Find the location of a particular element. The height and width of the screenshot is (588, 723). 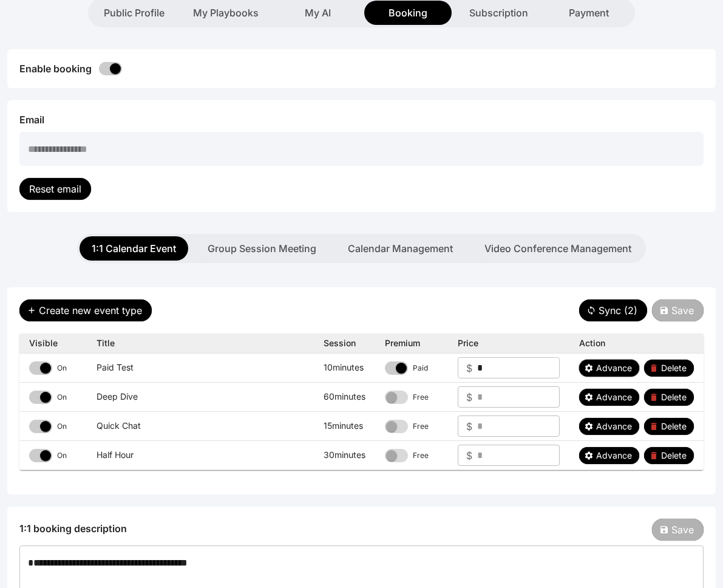

span: Enable booking is located at coordinates (55, 68).